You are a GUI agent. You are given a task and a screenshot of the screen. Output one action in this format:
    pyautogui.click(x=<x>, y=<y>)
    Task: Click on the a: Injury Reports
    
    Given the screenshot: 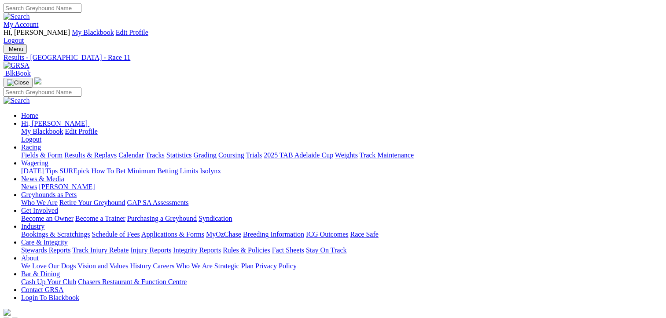 What is the action you would take?
    pyautogui.click(x=150, y=250)
    